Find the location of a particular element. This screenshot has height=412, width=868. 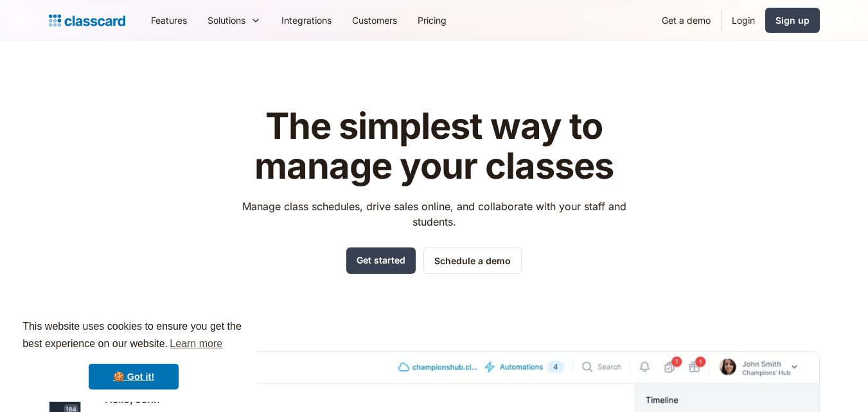

a: Login is located at coordinates (744, 20).